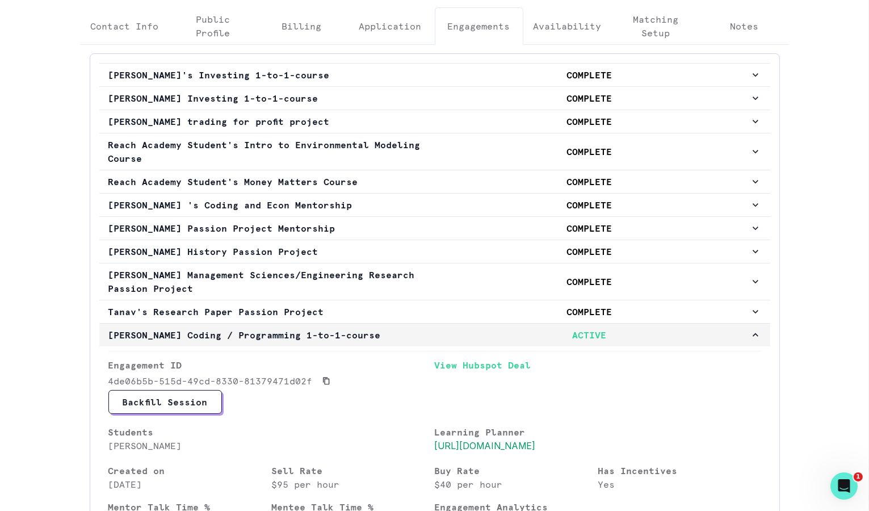  Describe the element at coordinates (211, 381) in the screenshot. I see `p: 4de06b5b-515d-49cd-8330-81379471d02f` at that location.